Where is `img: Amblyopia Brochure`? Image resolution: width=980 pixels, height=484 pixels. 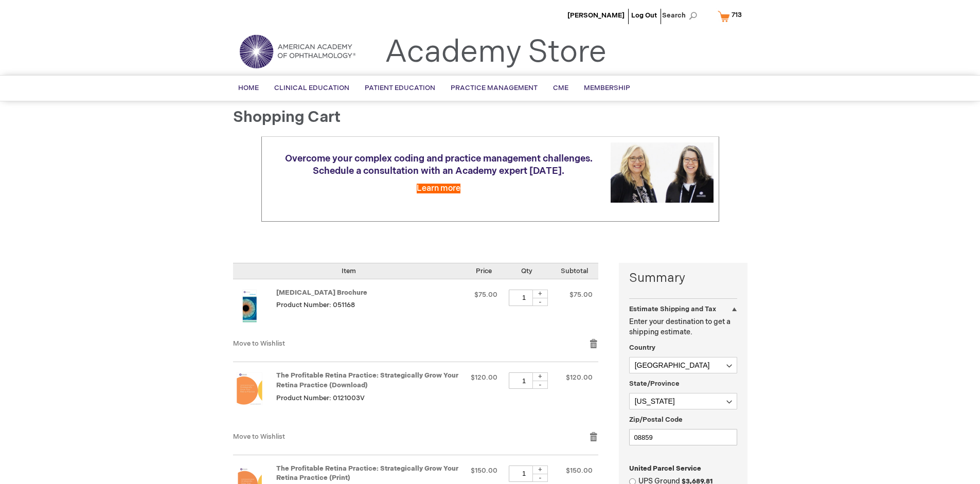 img: Amblyopia Brochure is located at coordinates (250, 306).